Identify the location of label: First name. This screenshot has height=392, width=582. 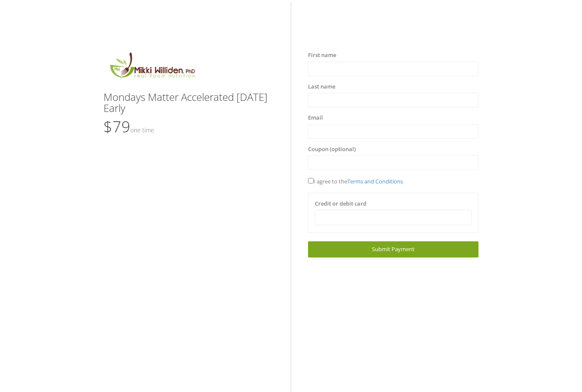
(322, 55).